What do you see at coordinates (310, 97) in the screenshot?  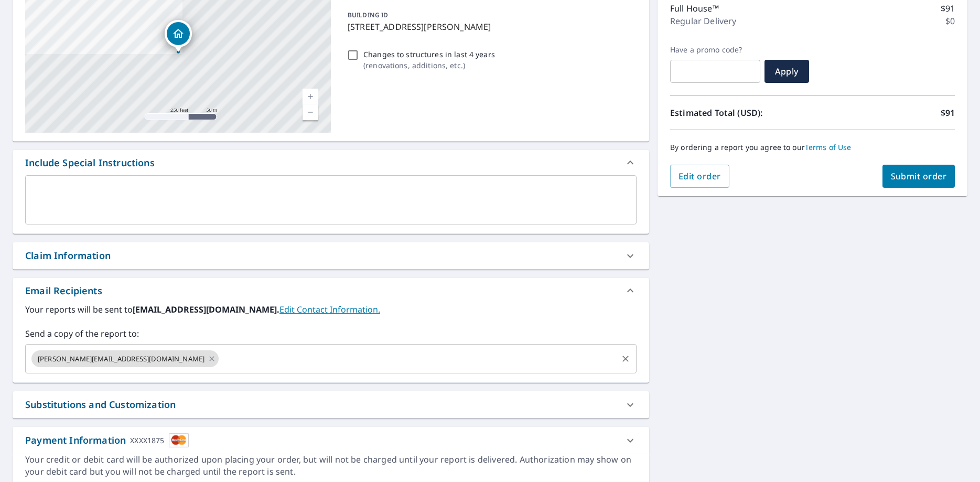 I see `a: Current Level 17, Zoom In` at bounding box center [310, 97].